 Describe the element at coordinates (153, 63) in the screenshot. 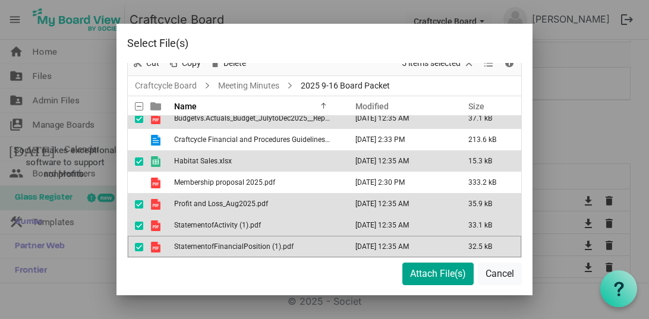

I see `span: Cut` at that location.